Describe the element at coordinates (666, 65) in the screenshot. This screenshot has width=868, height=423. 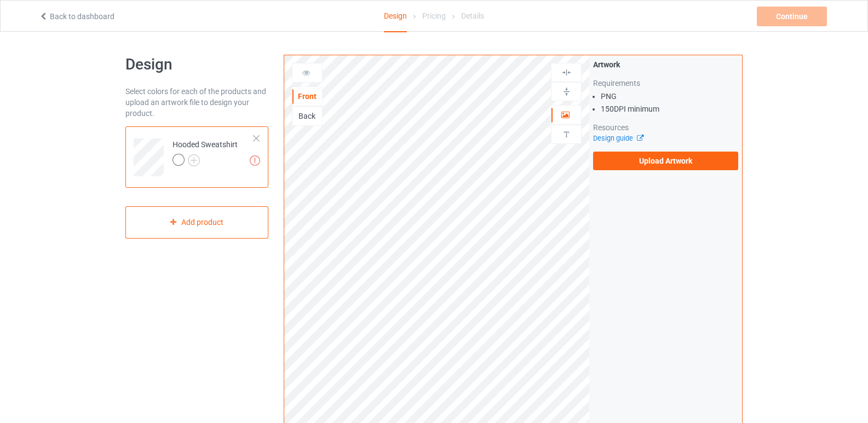
I see `div: Artwork` at that location.